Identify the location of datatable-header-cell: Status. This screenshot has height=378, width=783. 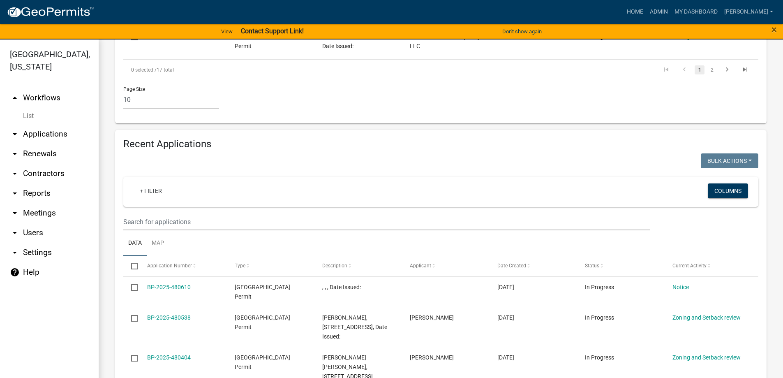
(621, 266).